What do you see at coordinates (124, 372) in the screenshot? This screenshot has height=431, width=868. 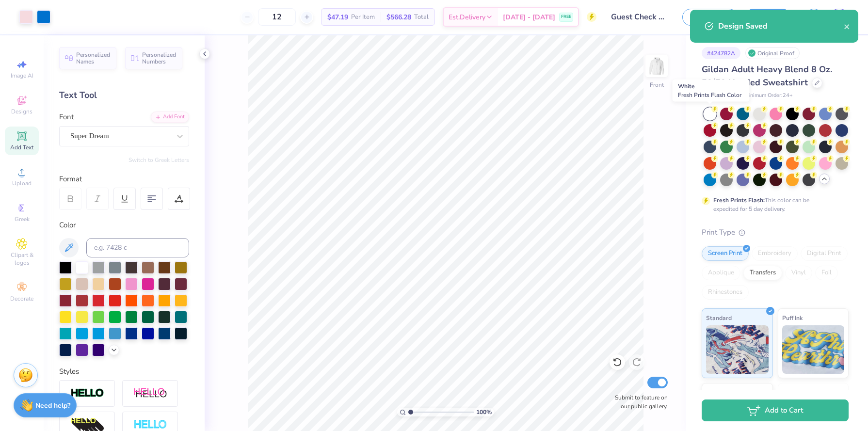 I see `div: Styles` at bounding box center [124, 372].